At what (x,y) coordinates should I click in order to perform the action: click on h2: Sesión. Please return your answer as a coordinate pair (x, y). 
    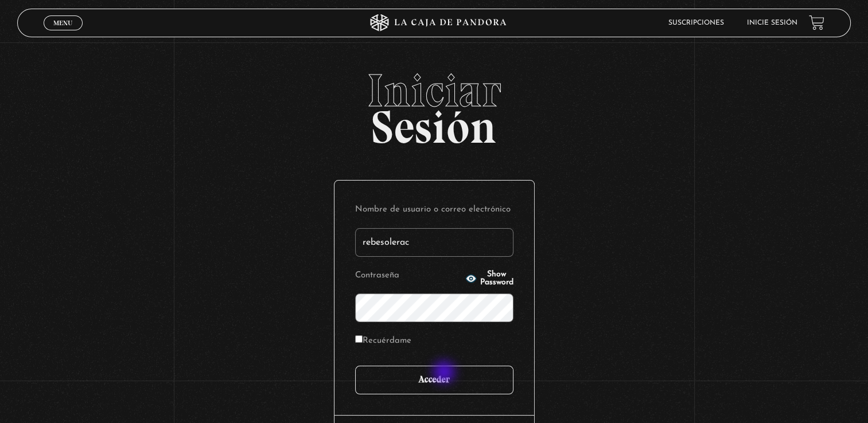
    Looking at the image, I should click on (434, 105).